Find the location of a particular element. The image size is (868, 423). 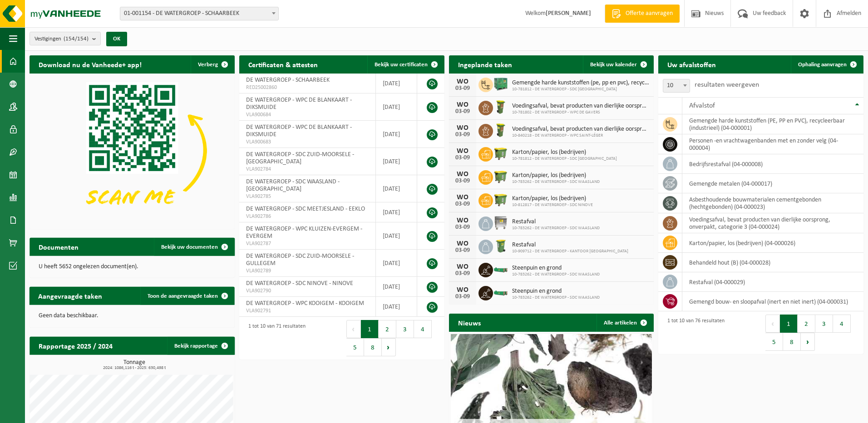

h2: Download nu de Vanheede+ app! is located at coordinates (90, 64).